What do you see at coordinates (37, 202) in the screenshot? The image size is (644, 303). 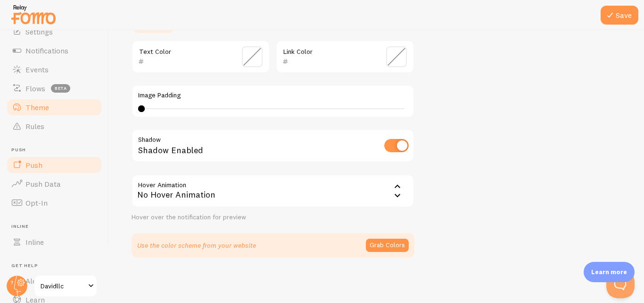 I see `span: Opt-In` at bounding box center [37, 202].